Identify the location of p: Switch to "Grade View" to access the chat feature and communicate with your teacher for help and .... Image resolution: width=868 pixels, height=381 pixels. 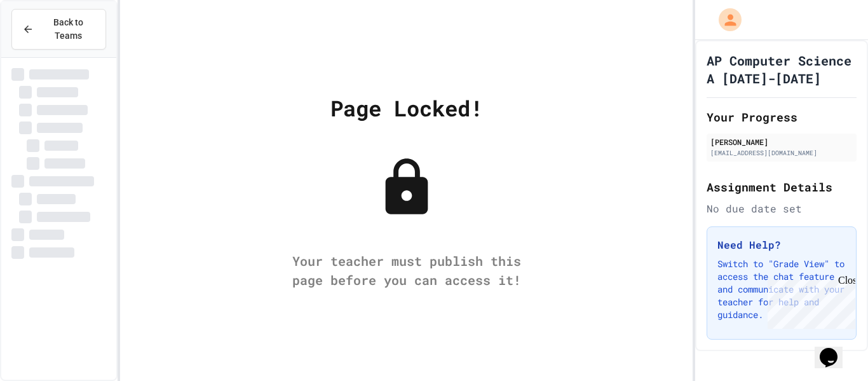
(782, 289).